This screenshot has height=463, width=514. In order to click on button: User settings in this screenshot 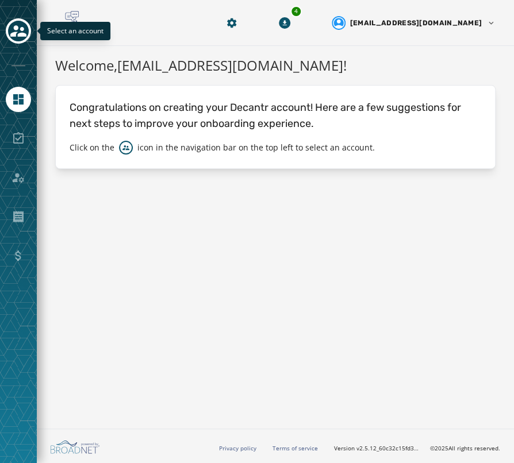, I will do `click(413, 23)`.